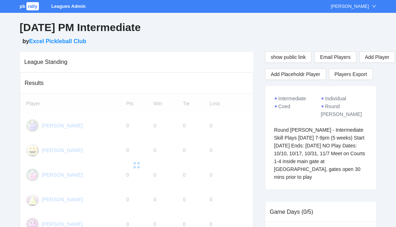  What do you see at coordinates (377, 57) in the screenshot?
I see `button: Add Player` at bounding box center [377, 57].